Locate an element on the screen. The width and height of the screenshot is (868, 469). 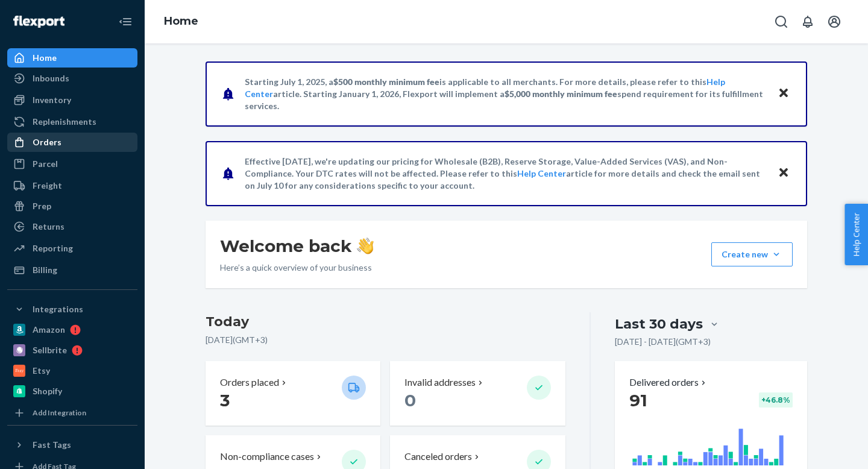
h1: Welcome back is located at coordinates (296, 246).